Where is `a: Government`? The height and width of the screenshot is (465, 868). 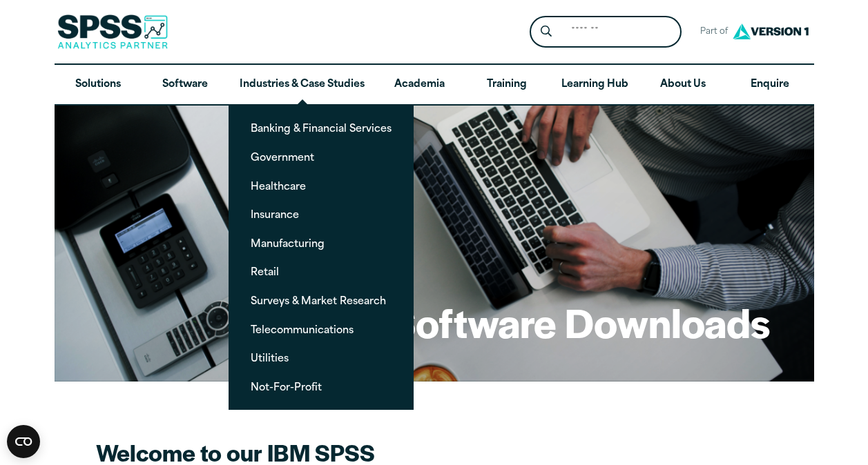 a: Government is located at coordinates (321, 156).